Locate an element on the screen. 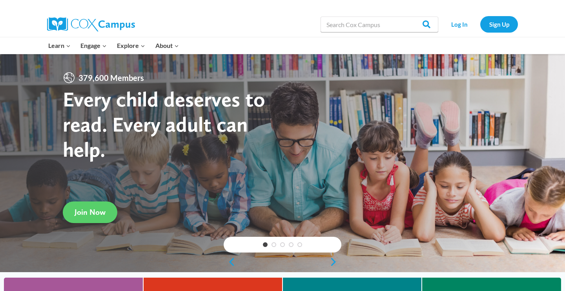 The height and width of the screenshot is (291, 565). a: Join Now is located at coordinates (90, 212).